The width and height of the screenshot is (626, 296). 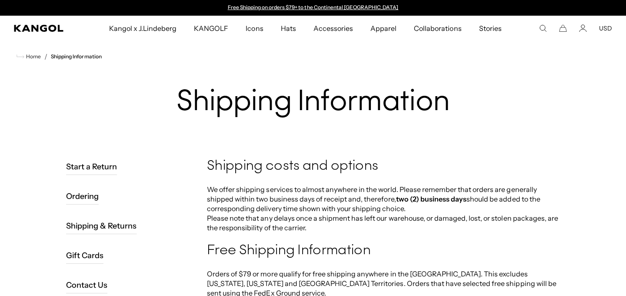 What do you see at coordinates (33, 57) in the screenshot?
I see `span: Home` at bounding box center [33, 57].